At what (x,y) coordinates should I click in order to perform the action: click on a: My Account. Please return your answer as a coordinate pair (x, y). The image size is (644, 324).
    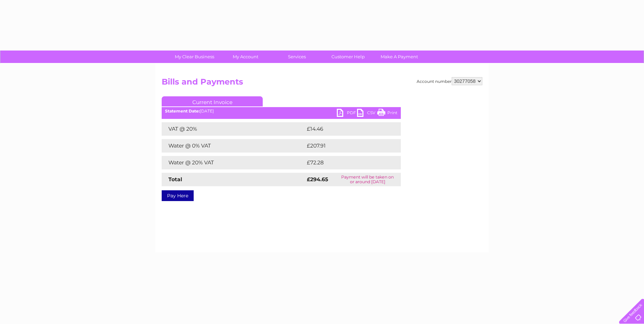
    Looking at the image, I should click on (245, 56).